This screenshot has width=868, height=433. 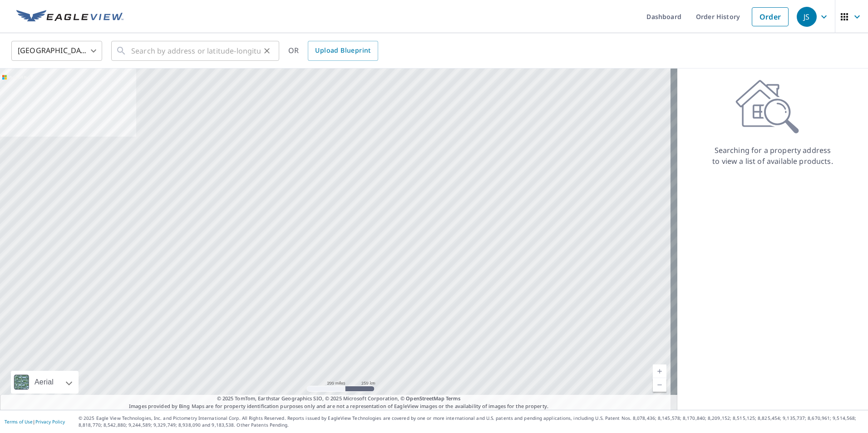 I want to click on a: Privacy Policy, so click(x=50, y=422).